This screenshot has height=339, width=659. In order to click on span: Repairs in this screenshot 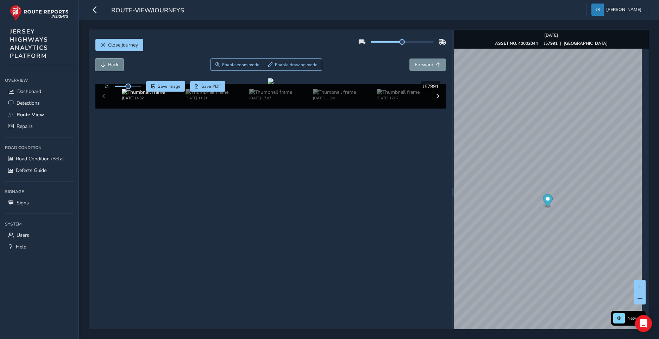, I will do `click(25, 126)`.